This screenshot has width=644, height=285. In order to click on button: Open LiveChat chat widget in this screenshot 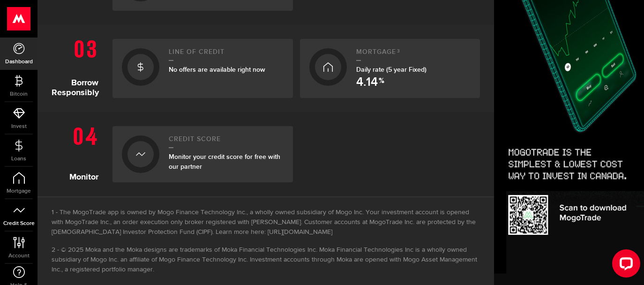, I will do `click(22, 18)`.